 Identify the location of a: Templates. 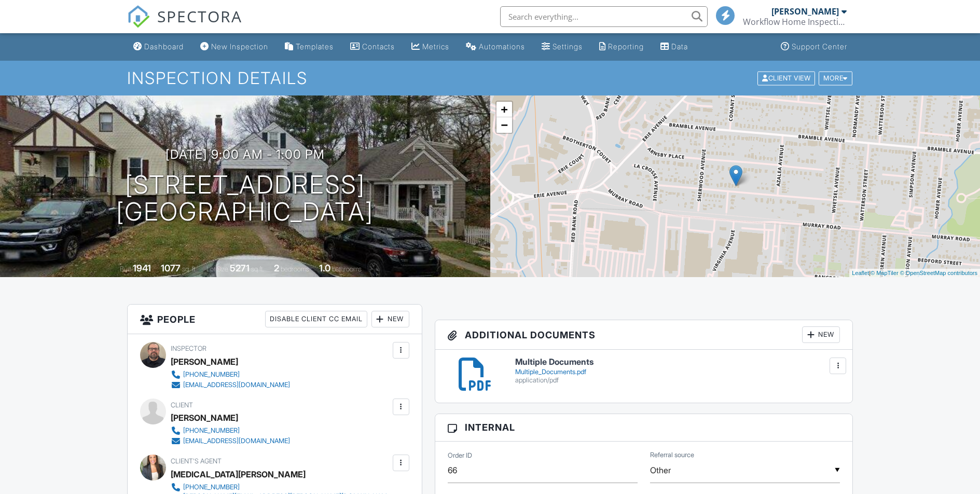
(310, 47).